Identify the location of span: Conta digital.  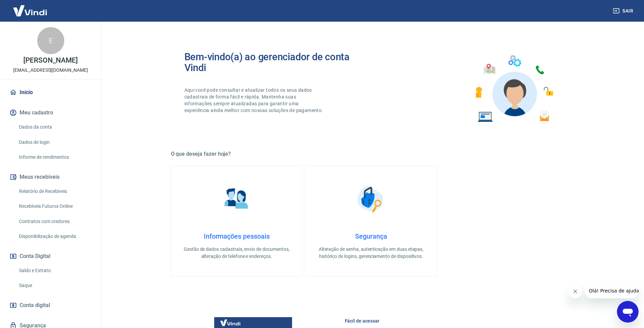
(35, 306).